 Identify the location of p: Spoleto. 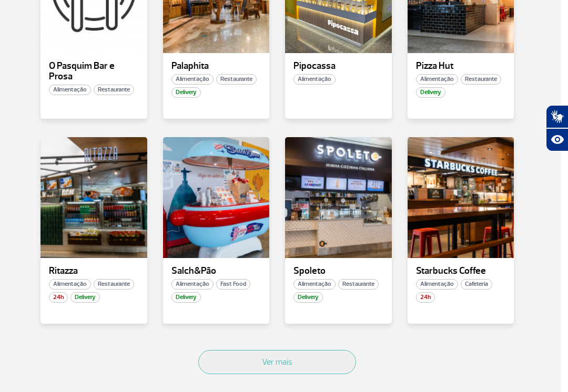
(338, 272).